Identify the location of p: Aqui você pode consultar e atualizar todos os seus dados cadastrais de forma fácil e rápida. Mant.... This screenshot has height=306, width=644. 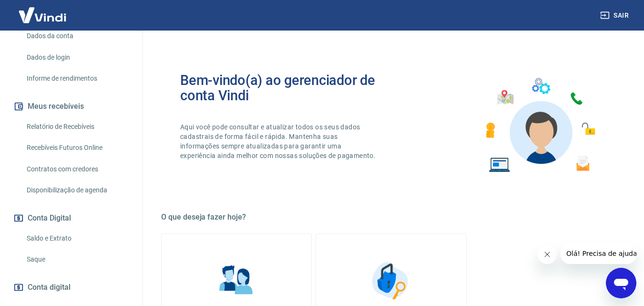
(279, 141).